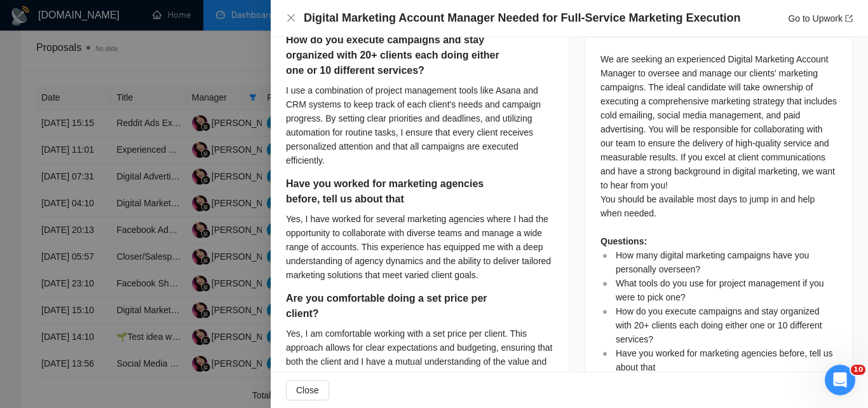 This screenshot has height=408, width=868. I want to click on span: 10, so click(858, 370).